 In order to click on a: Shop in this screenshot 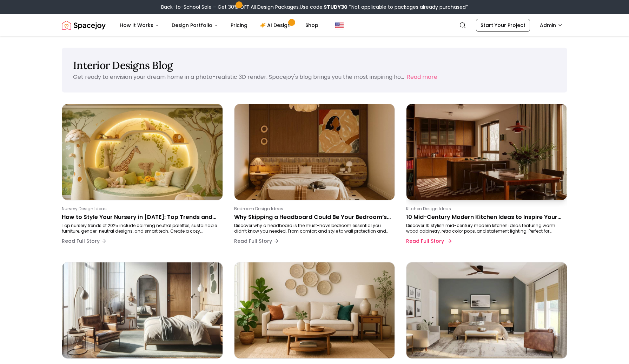, I will do `click(312, 25)`.